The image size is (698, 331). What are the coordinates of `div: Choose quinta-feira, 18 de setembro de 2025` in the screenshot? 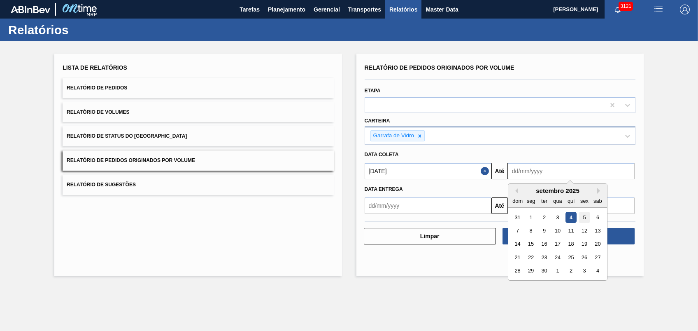 It's located at (571, 244).